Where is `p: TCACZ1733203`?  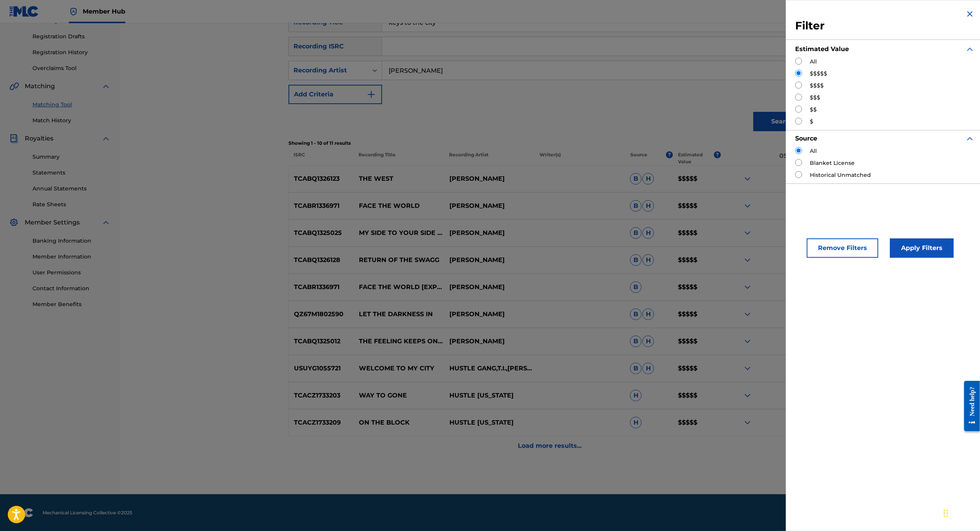 p: TCACZ1733203 is located at coordinates (321, 396).